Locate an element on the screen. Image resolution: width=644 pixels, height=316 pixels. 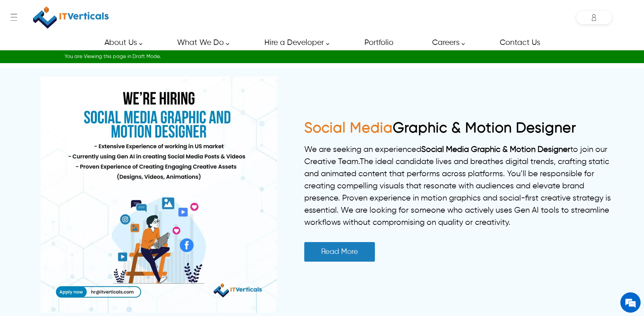
img: social-media-graphic-list-banner is located at coordinates (159, 195).